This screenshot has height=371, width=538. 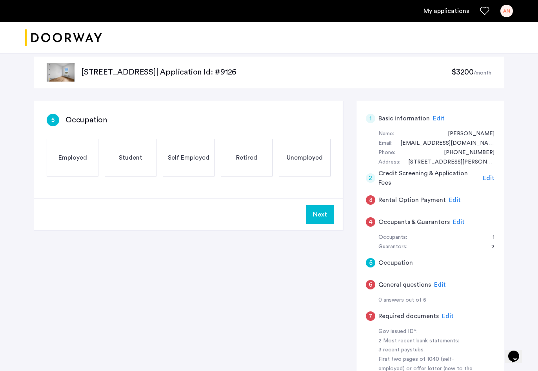 What do you see at coordinates (371, 316) in the screenshot?
I see `div: 7` at bounding box center [371, 316].